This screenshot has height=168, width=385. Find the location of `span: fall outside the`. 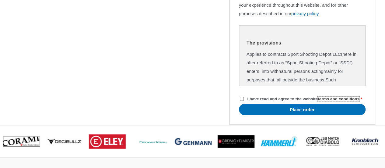

span: fall outside the is located at coordinates (290, 80).